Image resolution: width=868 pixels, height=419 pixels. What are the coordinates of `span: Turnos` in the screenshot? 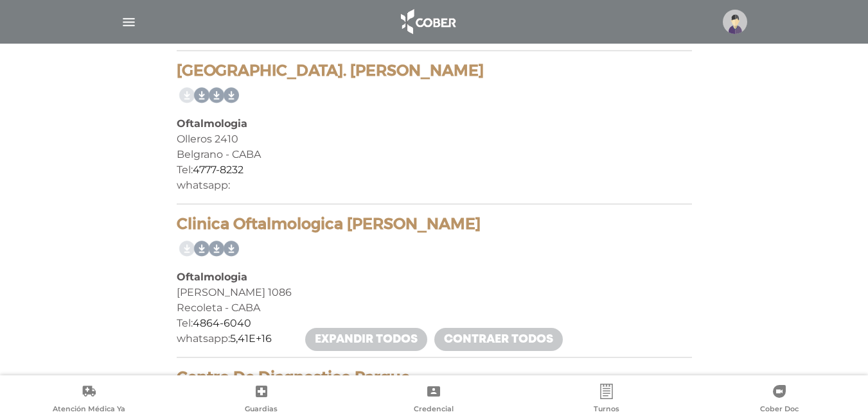 It's located at (607, 410).